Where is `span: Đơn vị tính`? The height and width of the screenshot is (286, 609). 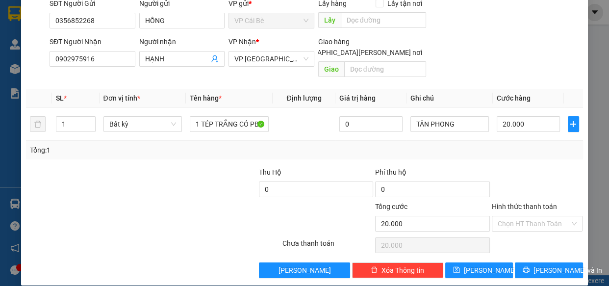 span: Đơn vị tính is located at coordinates (122, 98).